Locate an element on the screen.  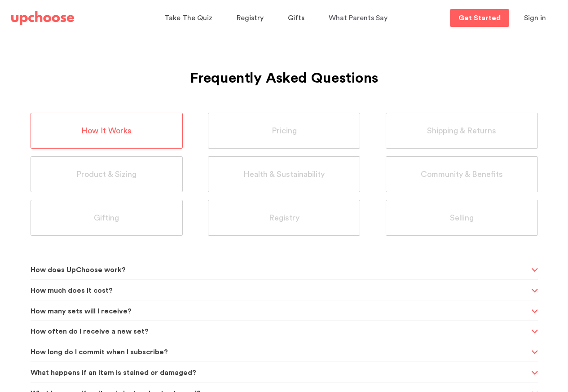
span: Take The Quiz is located at coordinates (188, 18).